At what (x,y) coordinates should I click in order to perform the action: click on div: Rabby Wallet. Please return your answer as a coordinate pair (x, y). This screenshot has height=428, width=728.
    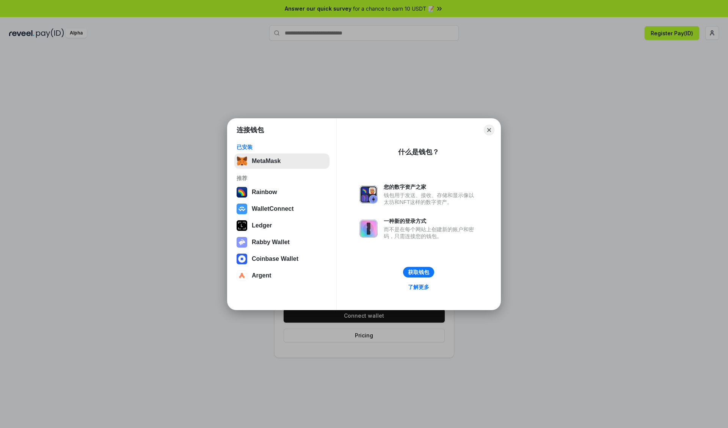
    Looking at the image, I should click on (271, 242).